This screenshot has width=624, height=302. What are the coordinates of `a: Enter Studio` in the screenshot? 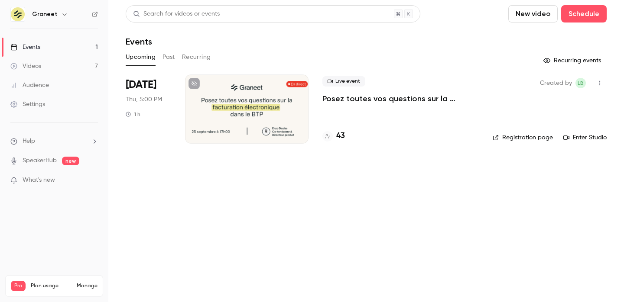 It's located at (585, 138).